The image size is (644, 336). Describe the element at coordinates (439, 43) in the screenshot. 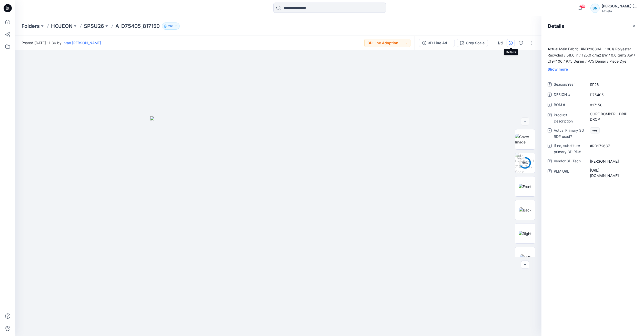

I see `div: 3D Line Adoption Sample (Vendor)` at that location.